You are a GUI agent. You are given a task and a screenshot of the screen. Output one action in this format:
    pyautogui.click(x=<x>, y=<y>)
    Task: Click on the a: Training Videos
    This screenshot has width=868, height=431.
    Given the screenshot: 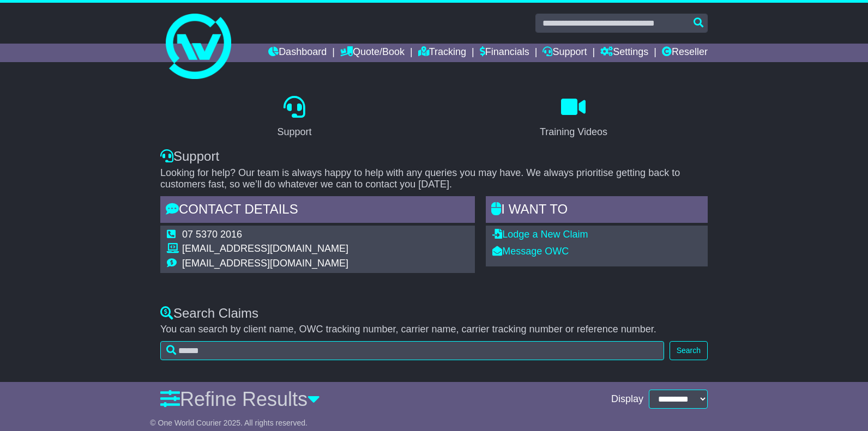 What is the action you would take?
    pyautogui.click(x=574, y=117)
    